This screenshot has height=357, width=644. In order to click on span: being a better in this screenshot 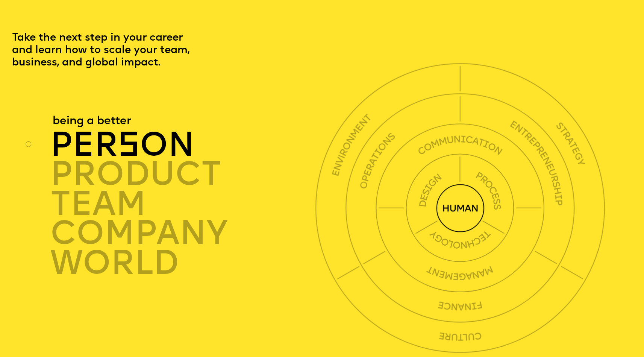, I will do `click(92, 122)`.